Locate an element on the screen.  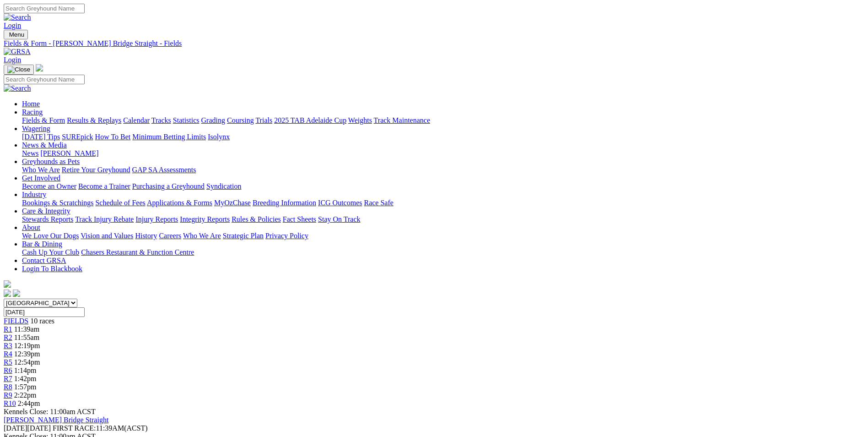
a: Fields & Form is located at coordinates (44, 120).